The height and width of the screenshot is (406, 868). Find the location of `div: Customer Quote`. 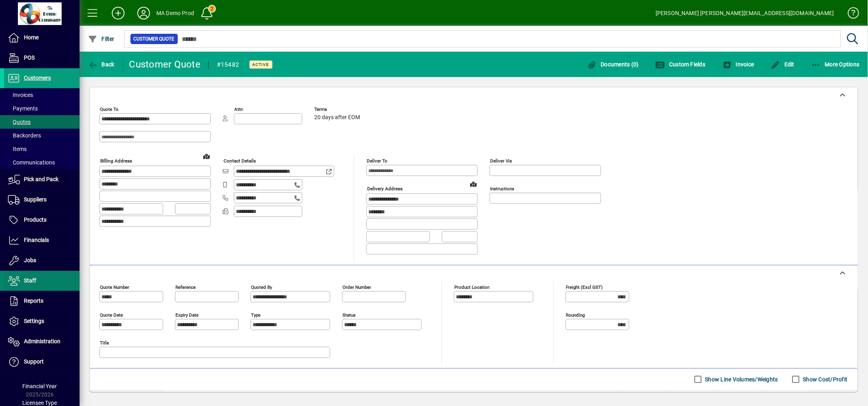

div: Customer Quote is located at coordinates (165, 64).